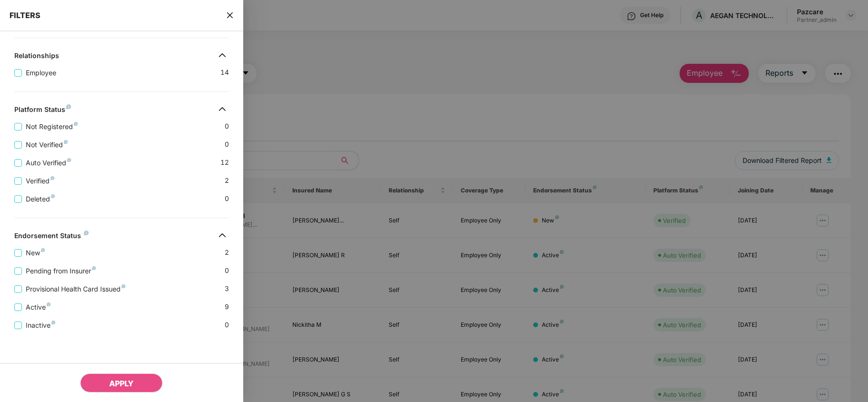 This screenshot has height=402, width=868. I want to click on span: 14, so click(224, 72).